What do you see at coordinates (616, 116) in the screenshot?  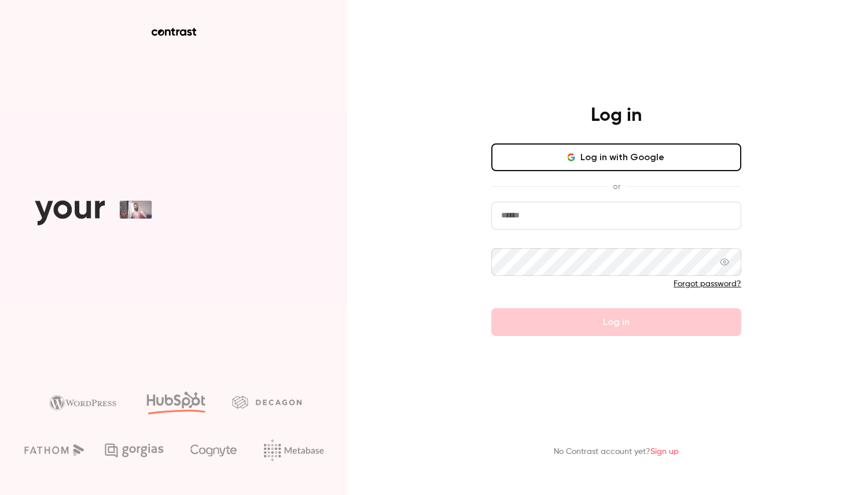 I see `h4: Log in` at bounding box center [616, 116].